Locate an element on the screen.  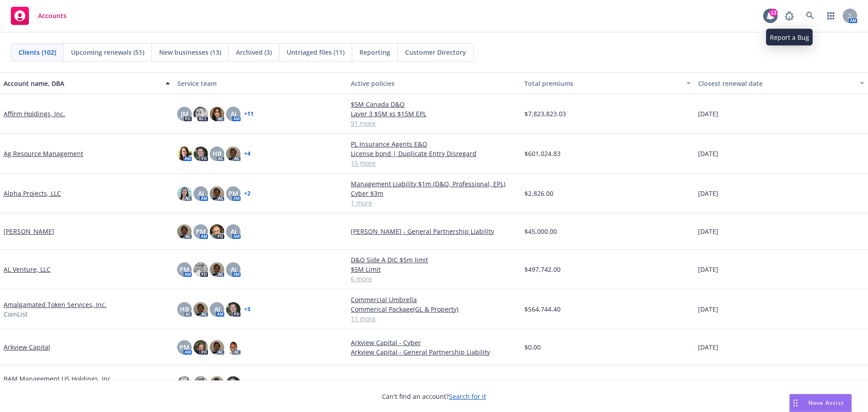
a: Commercial Umbrella is located at coordinates (434, 299).